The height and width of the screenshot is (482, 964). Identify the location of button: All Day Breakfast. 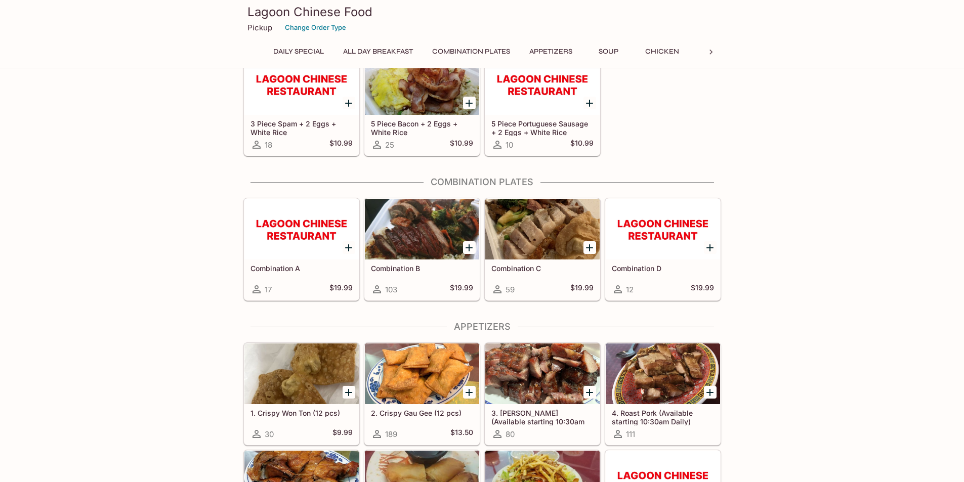
(378, 52).